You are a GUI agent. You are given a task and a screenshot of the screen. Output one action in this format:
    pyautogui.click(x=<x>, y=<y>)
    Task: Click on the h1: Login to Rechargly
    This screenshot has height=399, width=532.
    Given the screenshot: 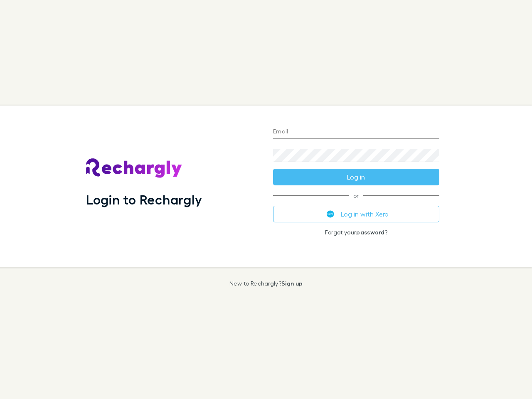 What is the action you would take?
    pyautogui.click(x=144, y=200)
    